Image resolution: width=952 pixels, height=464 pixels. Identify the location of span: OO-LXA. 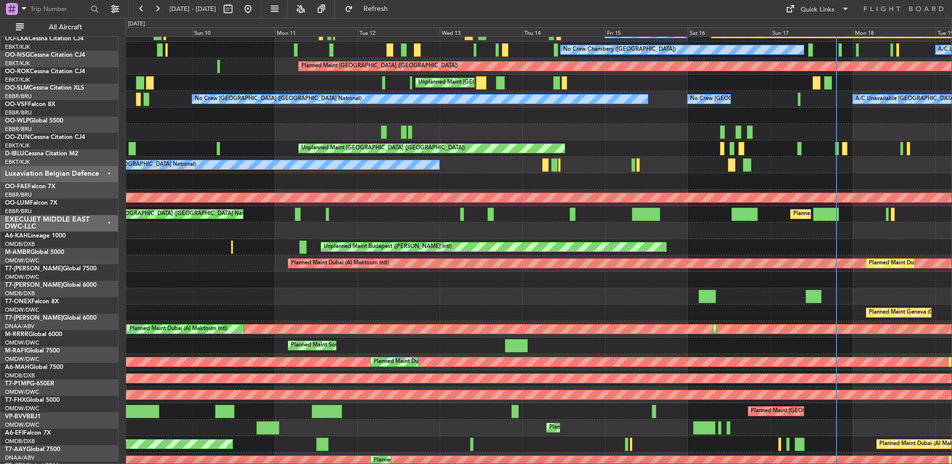
(16, 39).